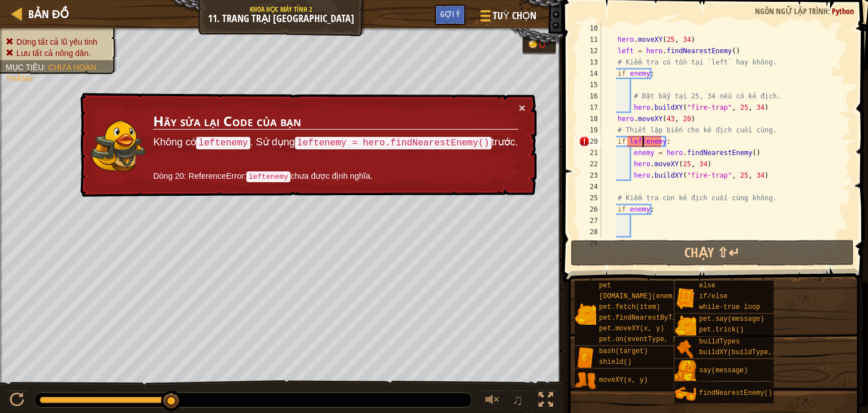 The height and width of the screenshot is (413, 868). What do you see at coordinates (24, 67) in the screenshot?
I see `span: Mục tiêu` at bounding box center [24, 67].